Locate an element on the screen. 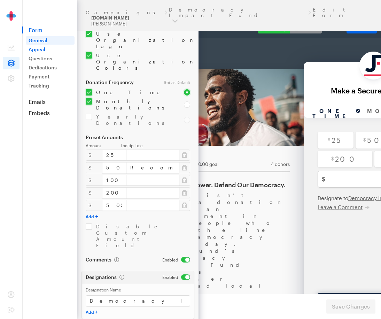 This screenshot has width=381, height=319. button: Leave a Comment is located at coordinates (232, 169).